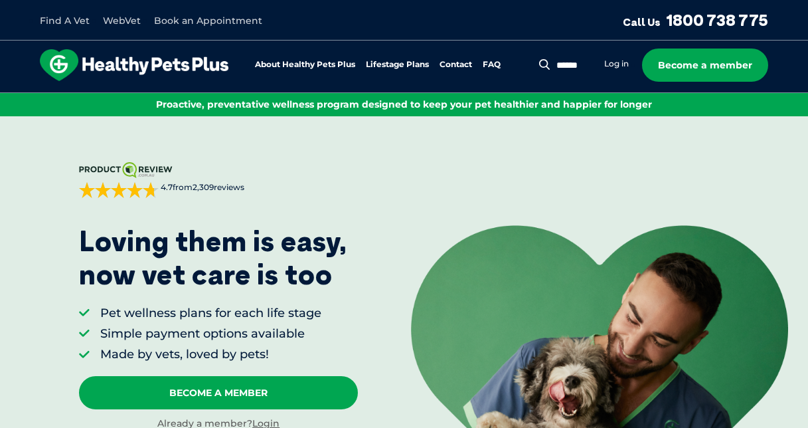 The height and width of the screenshot is (428, 808). I want to click on a: FAQ, so click(492, 64).